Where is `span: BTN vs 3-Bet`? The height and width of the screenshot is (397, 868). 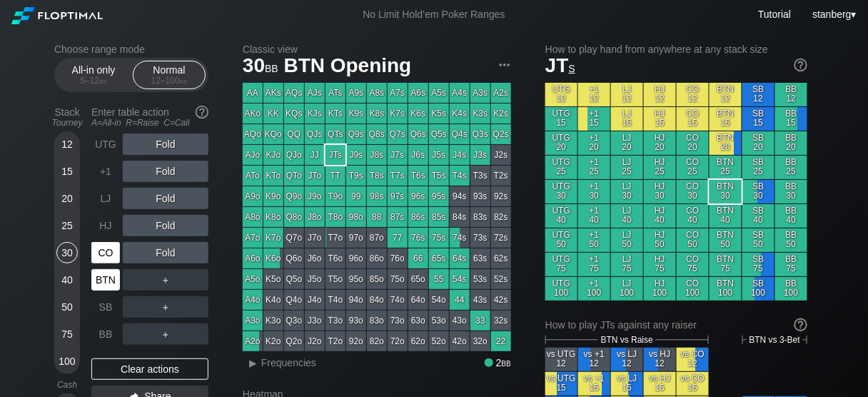 span: BTN vs 3-Bet is located at coordinates (775, 339).